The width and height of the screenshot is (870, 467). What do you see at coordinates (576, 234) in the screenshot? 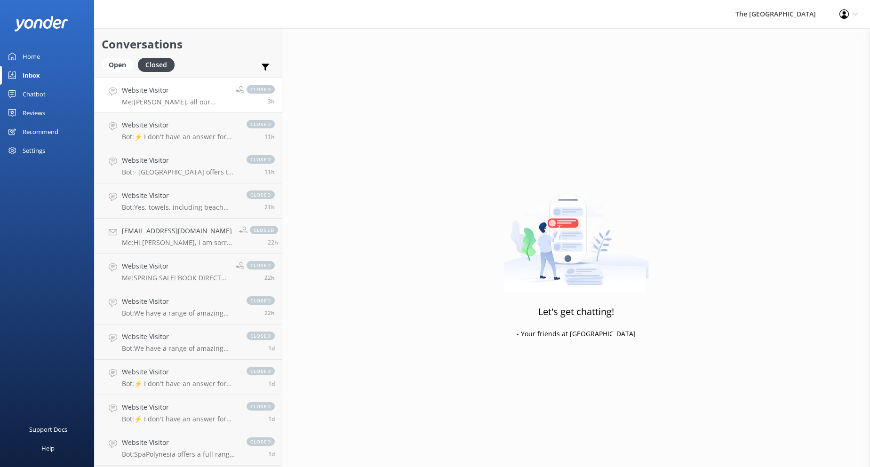
I see `img: artwork of a man stealing a conversation from at giant smartphone` at bounding box center [576, 234].